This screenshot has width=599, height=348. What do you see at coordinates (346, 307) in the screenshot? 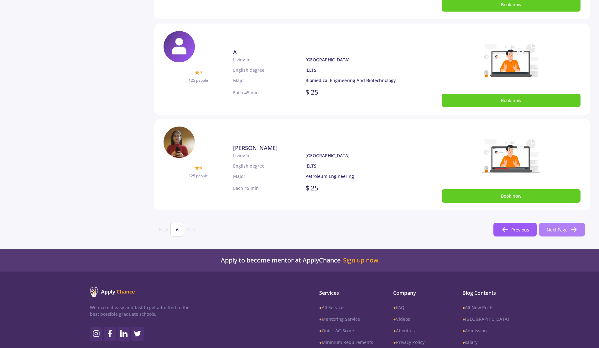
I see `a: ●All Services` at bounding box center [346, 307].